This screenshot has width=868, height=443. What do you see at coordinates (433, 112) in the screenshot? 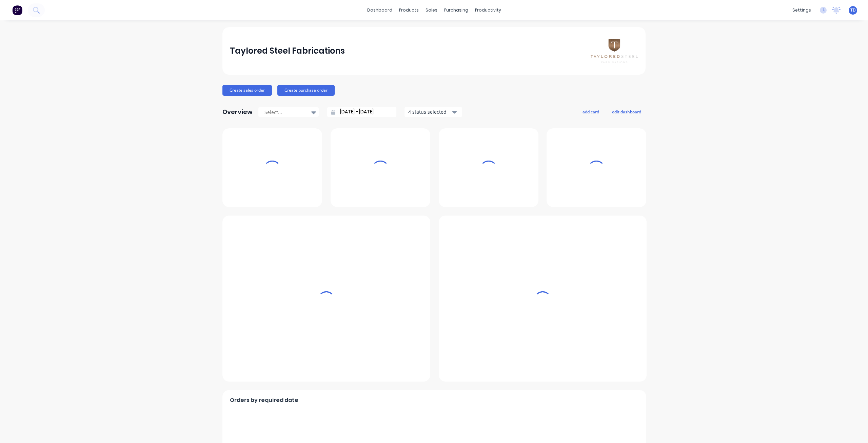
I see `button: 4 status selected` at bounding box center [433, 112].